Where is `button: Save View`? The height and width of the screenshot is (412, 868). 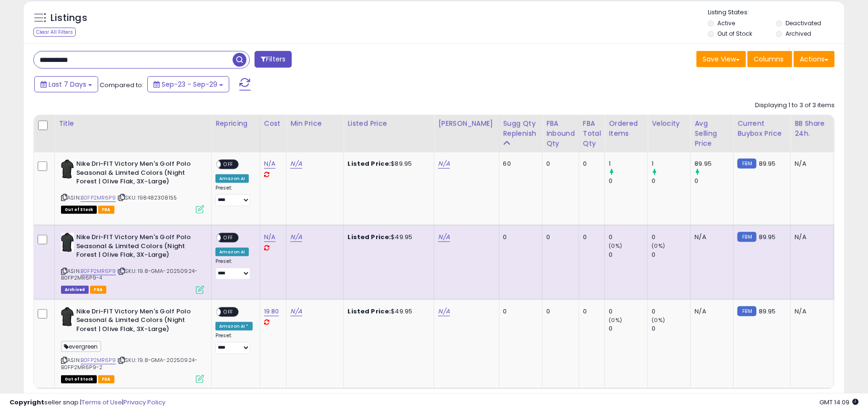
button: Save View is located at coordinates (721, 59).